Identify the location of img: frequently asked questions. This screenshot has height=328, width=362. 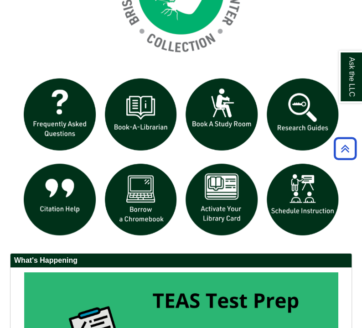
(60, 115).